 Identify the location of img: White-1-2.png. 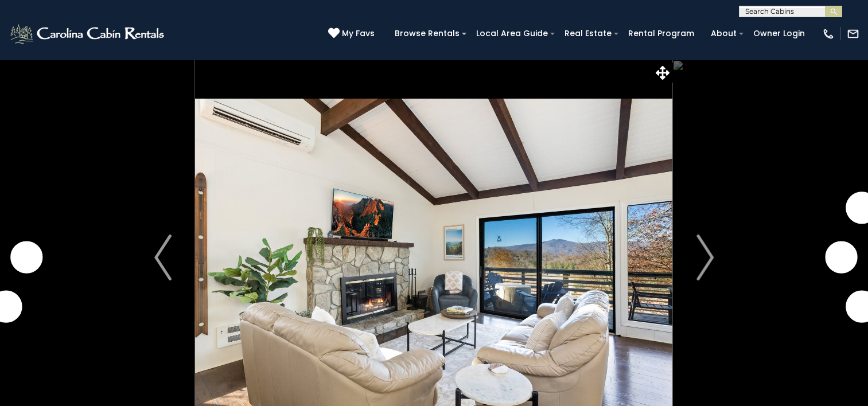
(88, 34).